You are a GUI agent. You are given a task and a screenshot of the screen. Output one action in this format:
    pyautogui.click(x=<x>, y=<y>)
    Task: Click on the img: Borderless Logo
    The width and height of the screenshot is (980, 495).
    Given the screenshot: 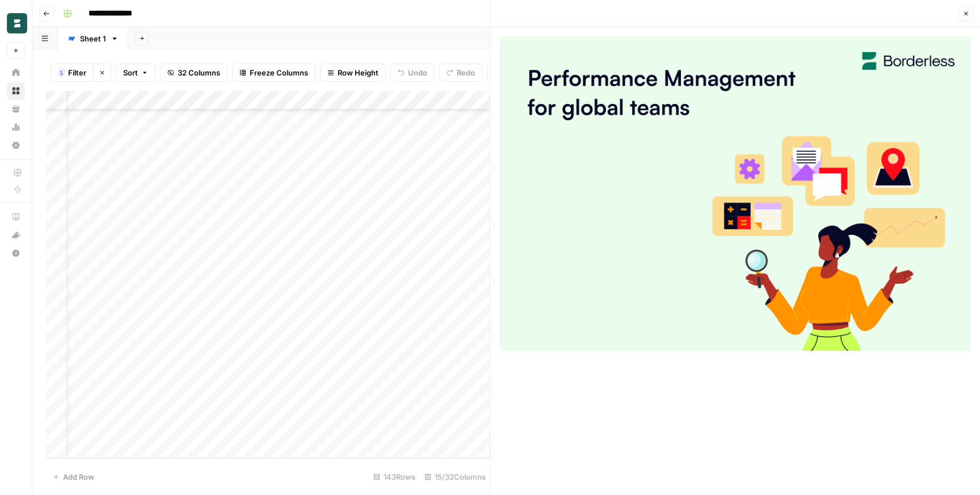 What is the action you would take?
    pyautogui.click(x=17, y=23)
    